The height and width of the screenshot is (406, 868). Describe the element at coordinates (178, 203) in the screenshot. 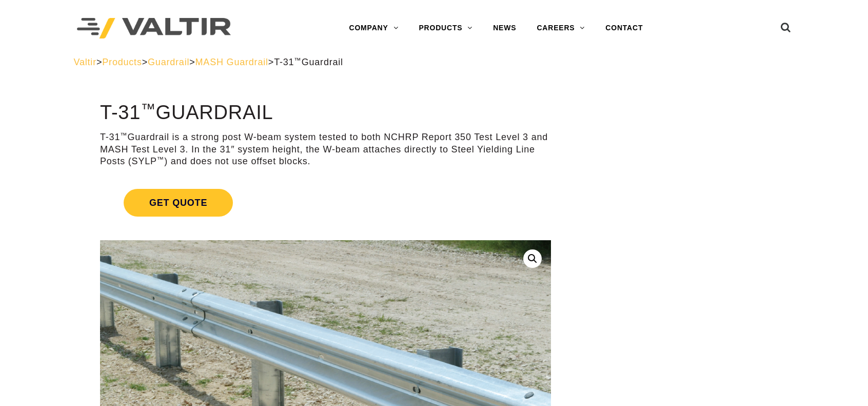

I see `span: Get Quote` at that location.